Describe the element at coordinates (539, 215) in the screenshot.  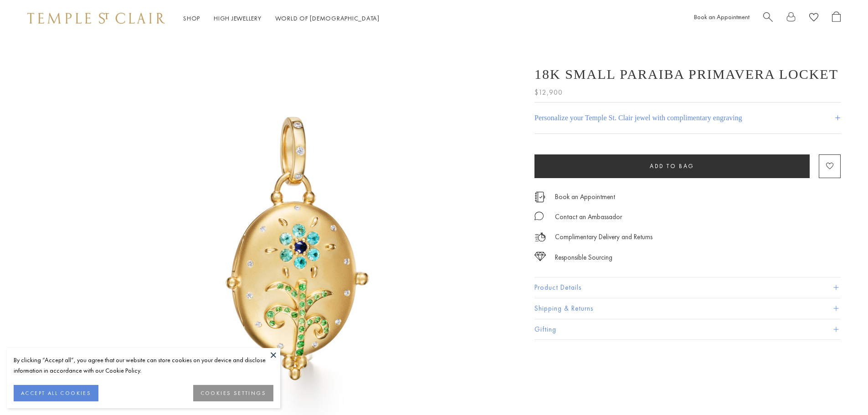
I see `img: MessageIcon-01_2.svg` at that location.